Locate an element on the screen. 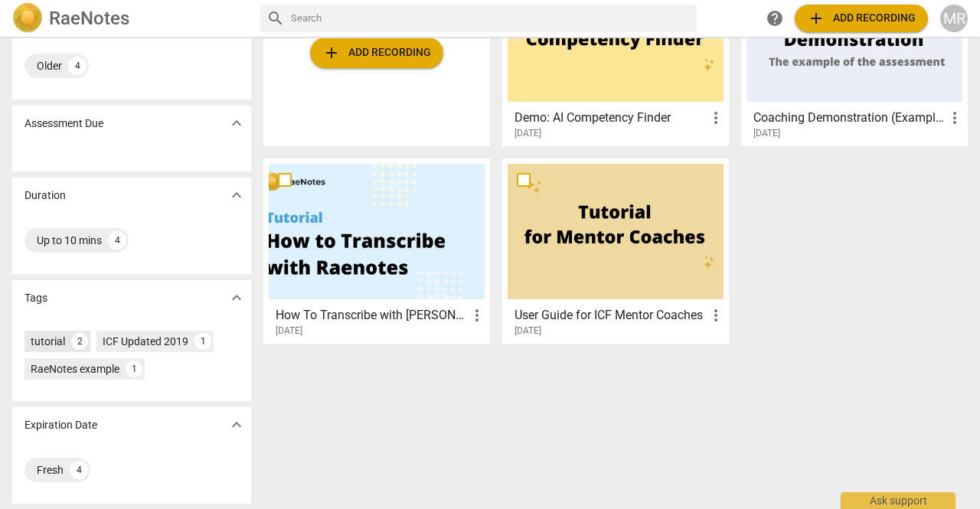 The height and width of the screenshot is (509, 980). p: Assessment Due is located at coordinates (64, 123).